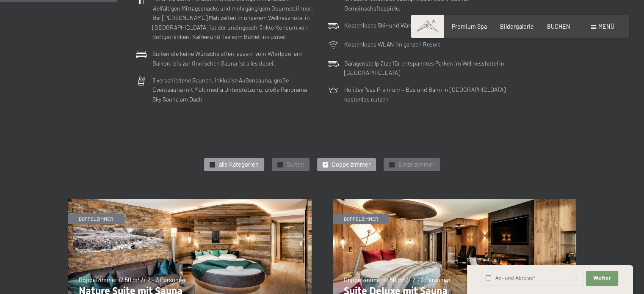 The width and height of the screenshot is (644, 294). Describe the element at coordinates (558, 26) in the screenshot. I see `span: BUCHEN` at that location.